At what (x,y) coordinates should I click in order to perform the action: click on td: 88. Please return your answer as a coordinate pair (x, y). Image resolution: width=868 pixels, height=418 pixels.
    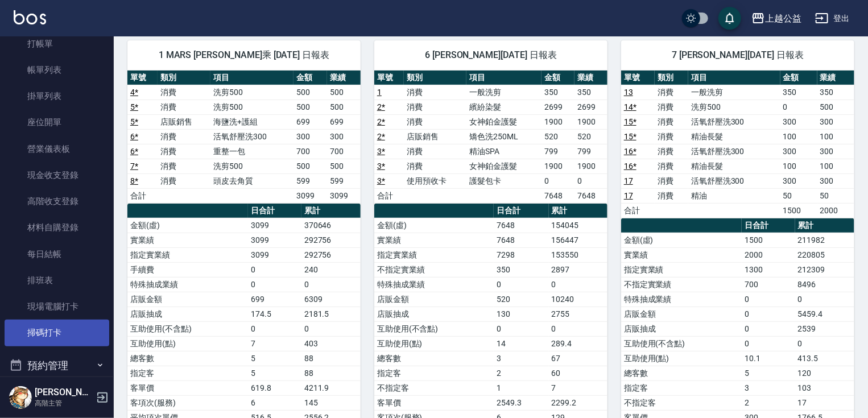
    Looking at the image, I should click on (331, 358).